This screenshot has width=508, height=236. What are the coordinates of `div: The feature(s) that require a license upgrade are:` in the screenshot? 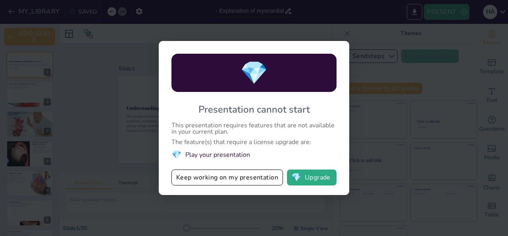 It's located at (254, 142).